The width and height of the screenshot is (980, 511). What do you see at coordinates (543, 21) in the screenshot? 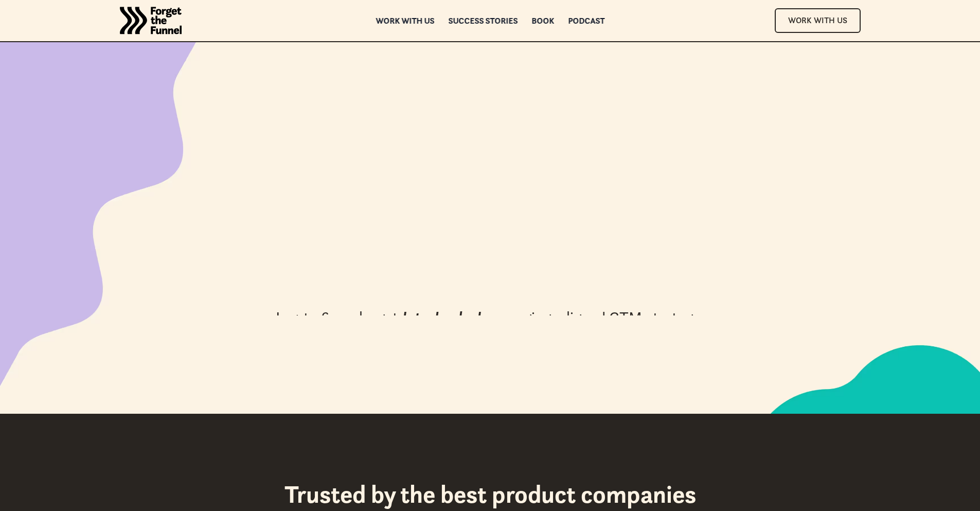
I see `a: Book` at bounding box center [543, 21].